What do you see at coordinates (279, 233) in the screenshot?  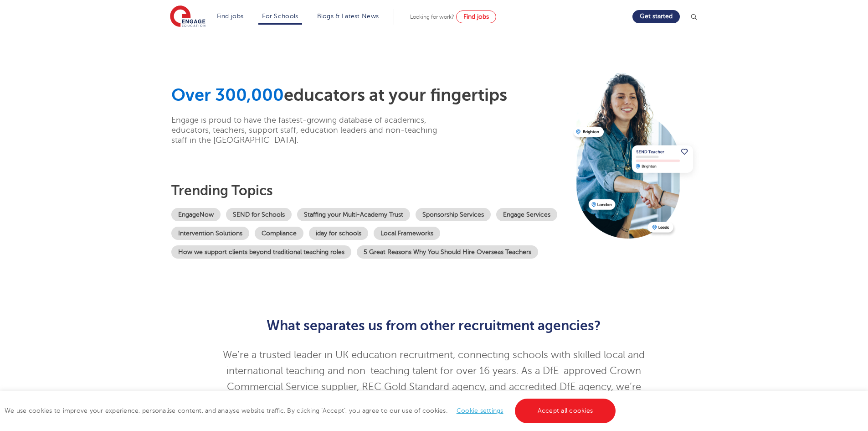 I see `a: Compliance` at bounding box center [279, 233].